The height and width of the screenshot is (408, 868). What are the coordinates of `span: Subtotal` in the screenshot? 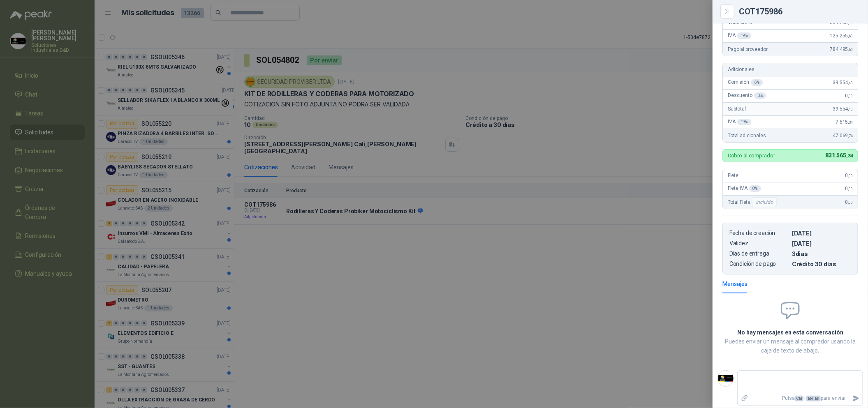 It's located at (737, 109).